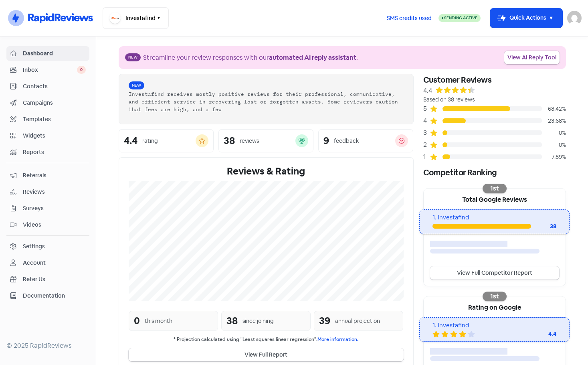 Image resolution: width=588 pixels, height=365 pixels. I want to click on span: Campaigns, so click(54, 102).